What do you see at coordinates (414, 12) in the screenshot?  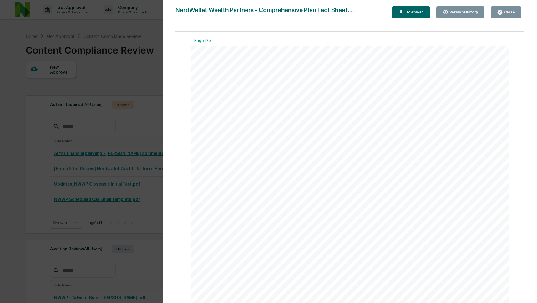 I see `div: Download` at bounding box center [414, 12].